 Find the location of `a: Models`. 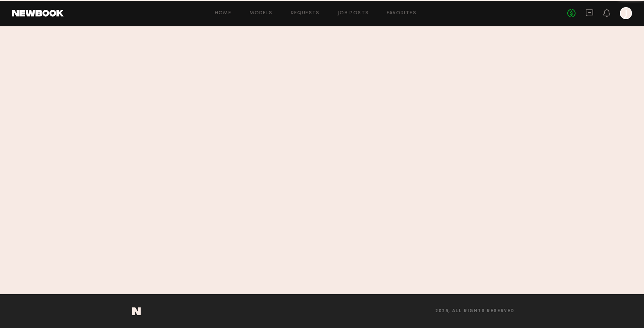

a: Models is located at coordinates (261, 13).